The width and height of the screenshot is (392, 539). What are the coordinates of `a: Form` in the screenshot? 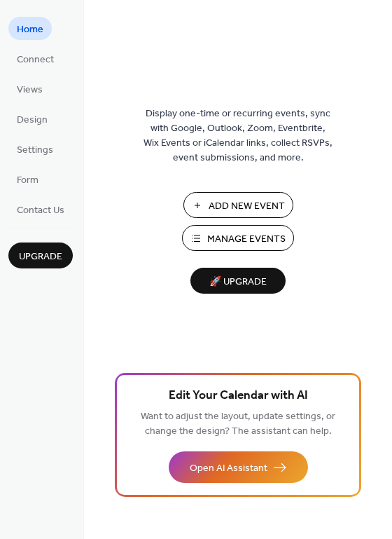 It's located at (27, 178).